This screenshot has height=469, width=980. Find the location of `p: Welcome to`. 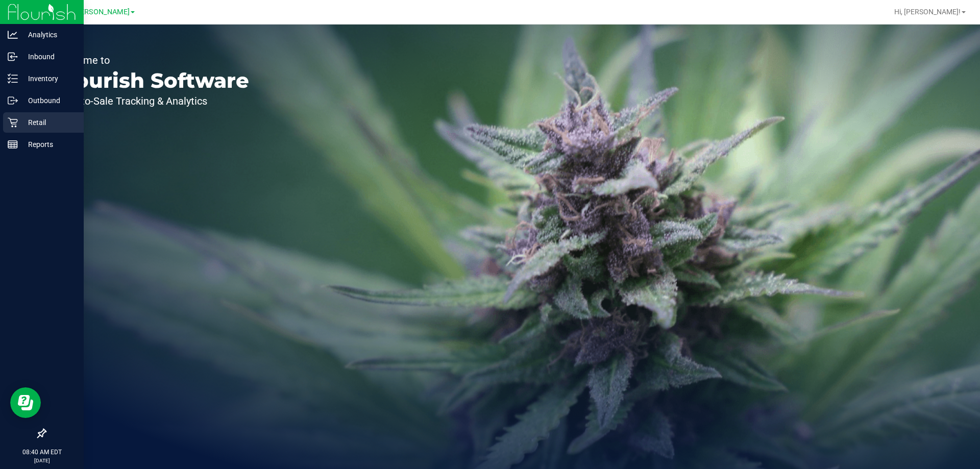

p: Welcome to is located at coordinates (152, 60).